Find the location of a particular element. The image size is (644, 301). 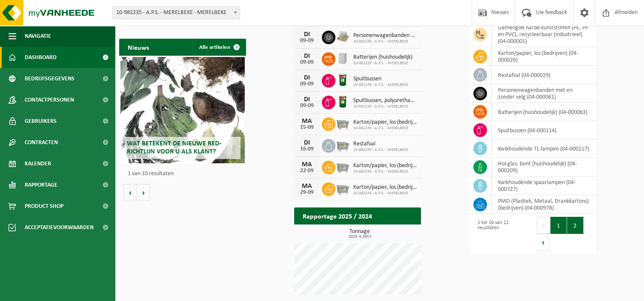

td: personenwagenbanden met en zonder velg (04-000061) is located at coordinates (543, 94).